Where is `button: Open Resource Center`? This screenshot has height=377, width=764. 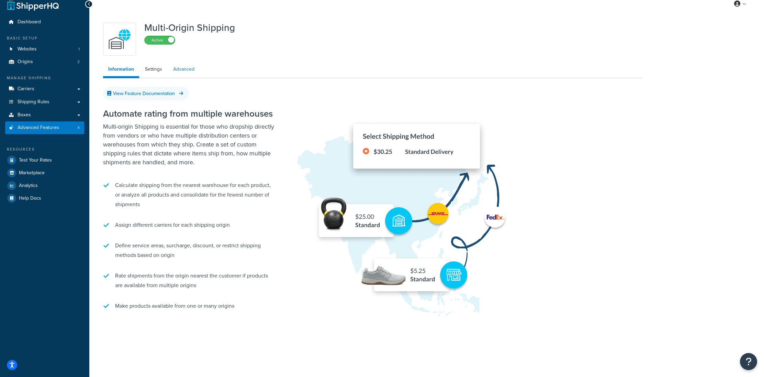
button: Open Resource Center is located at coordinates (748, 362).